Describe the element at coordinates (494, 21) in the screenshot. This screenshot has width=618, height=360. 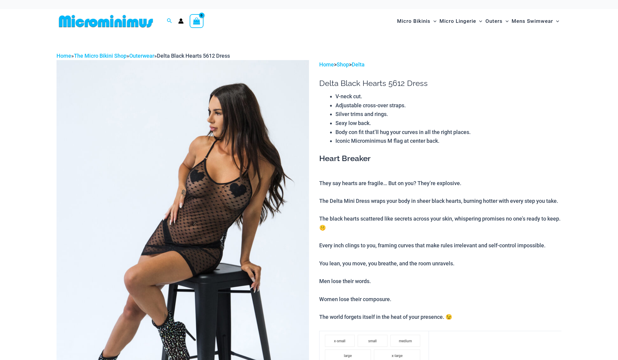
I see `span: Outers` at that location.